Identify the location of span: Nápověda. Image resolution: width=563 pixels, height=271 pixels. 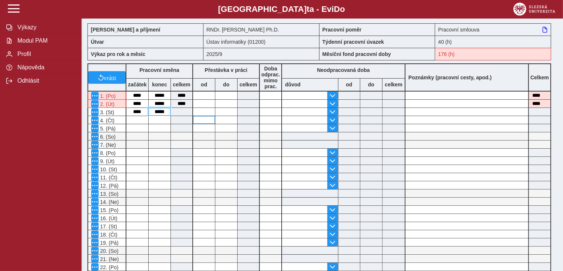
(45, 67).